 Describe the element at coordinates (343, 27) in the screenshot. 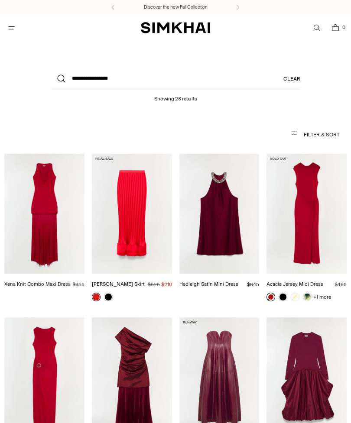

I see `span: 0` at that location.